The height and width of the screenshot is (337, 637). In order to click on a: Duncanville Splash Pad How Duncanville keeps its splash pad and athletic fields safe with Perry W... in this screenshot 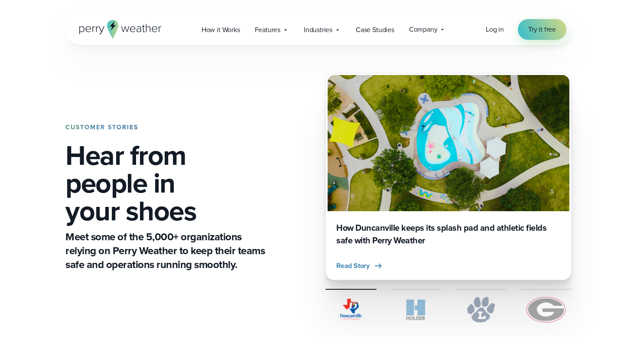, I will do `click(448, 176)`.